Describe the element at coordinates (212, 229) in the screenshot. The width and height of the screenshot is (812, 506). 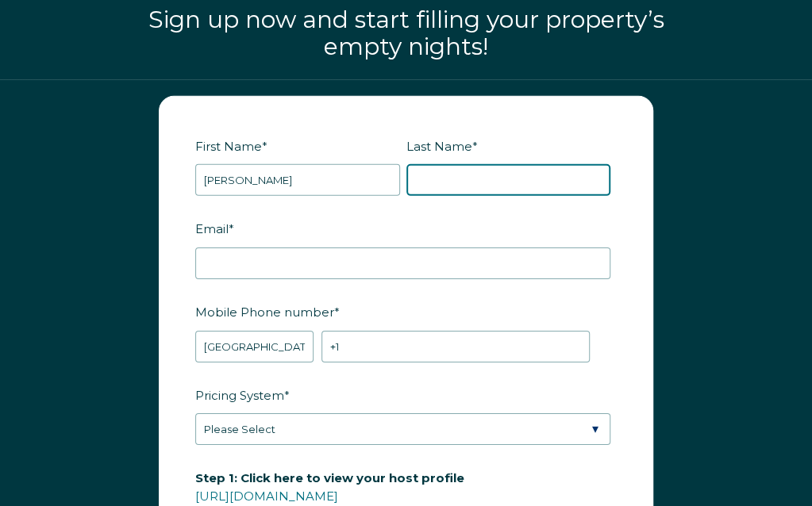
I see `span: Email` at that location.